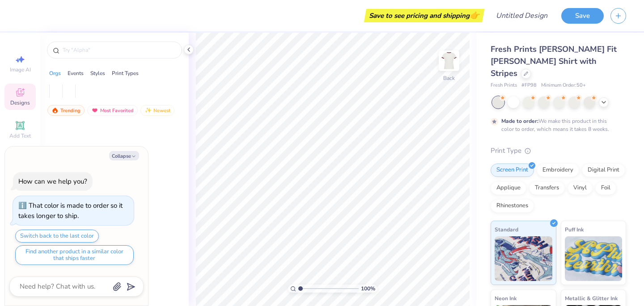 The width and height of the screenshot is (644, 306). What do you see at coordinates (507, 229) in the screenshot?
I see `span: Standard` at bounding box center [507, 229].